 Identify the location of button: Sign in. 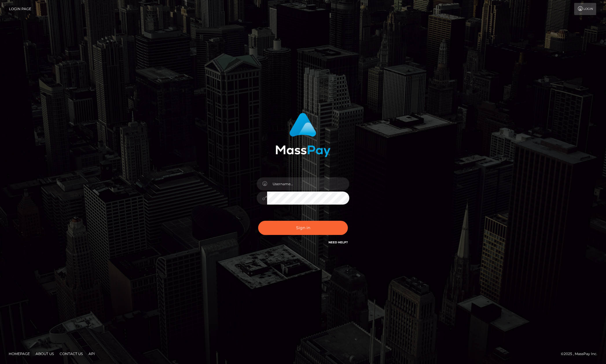
(303, 228).